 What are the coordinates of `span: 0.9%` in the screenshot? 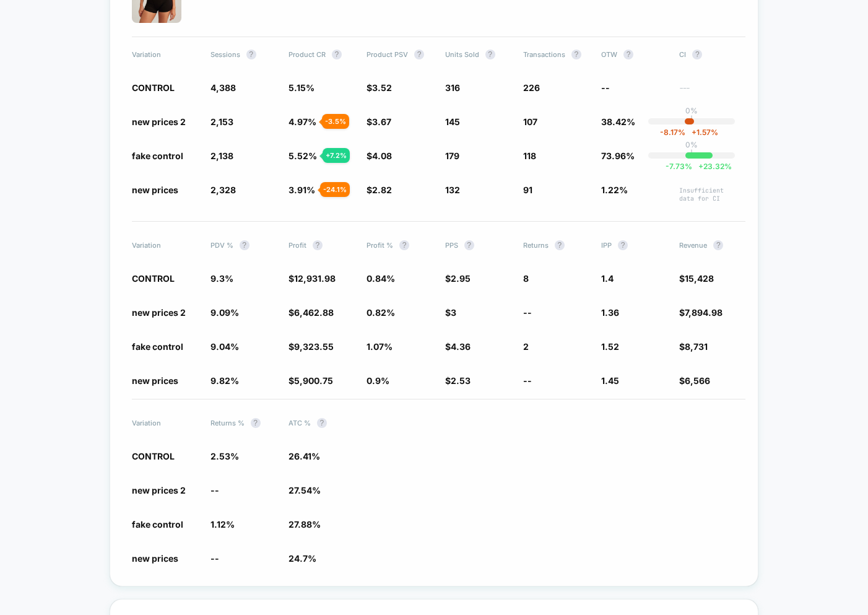 It's located at (378, 381).